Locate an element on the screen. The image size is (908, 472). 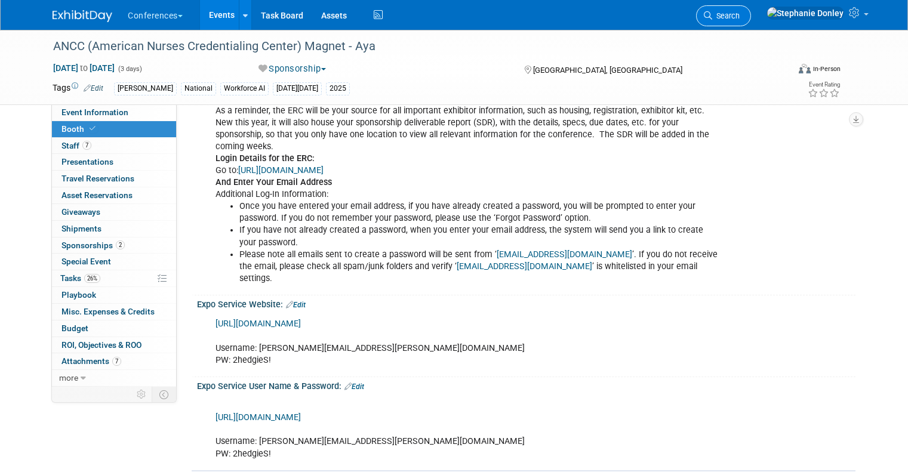
span: Presentations is located at coordinates (87, 162).